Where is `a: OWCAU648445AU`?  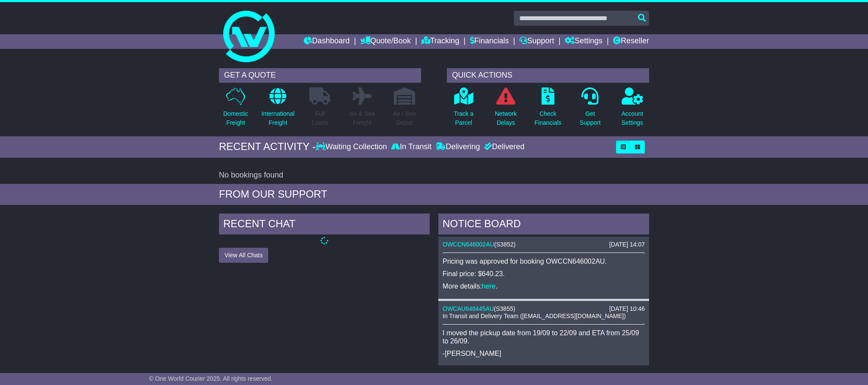
a: OWCAU648445AU is located at coordinates (469, 309).